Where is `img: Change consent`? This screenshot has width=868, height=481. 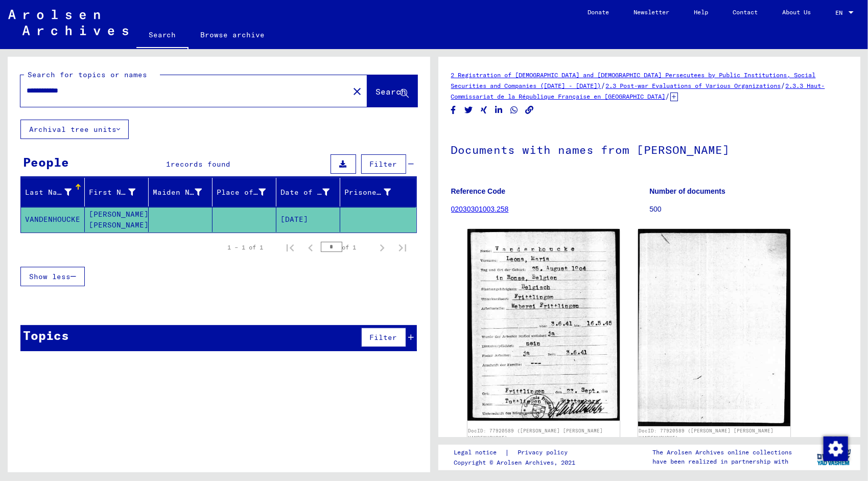 img: Change consent is located at coordinates (836, 449).